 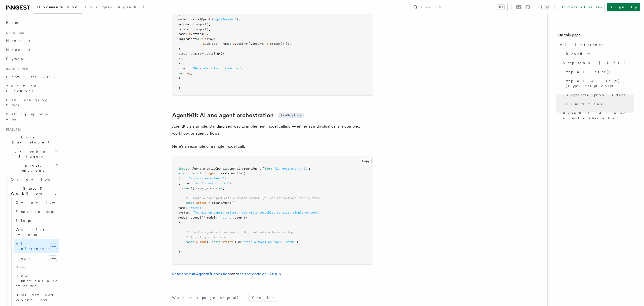 What do you see at coordinates (225, 19) in the screenshot?
I see `span: "gpt-4o-mini"` at bounding box center [225, 19].